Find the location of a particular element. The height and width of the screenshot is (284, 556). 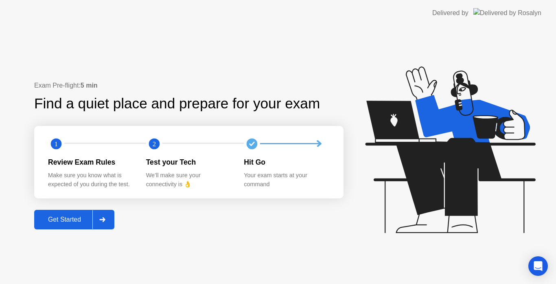

div: Get Started is located at coordinates (64, 219).